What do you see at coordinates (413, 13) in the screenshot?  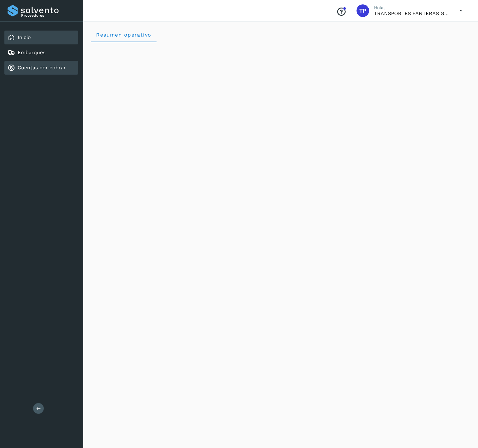 I see `p: TRANSPORTES PANTERAS GAPO S.A. DE C.V.` at bounding box center [413, 13].